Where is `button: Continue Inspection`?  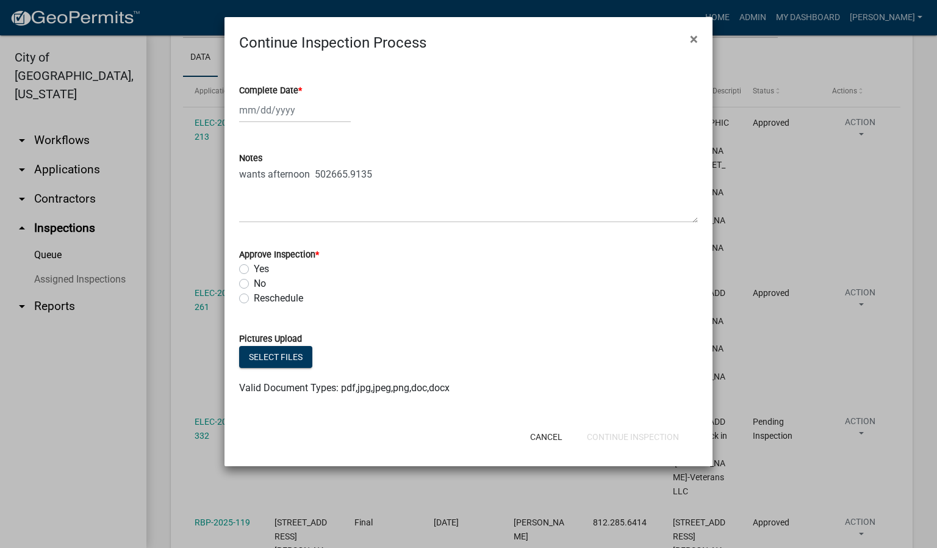 button: Continue Inspection is located at coordinates (633, 437).